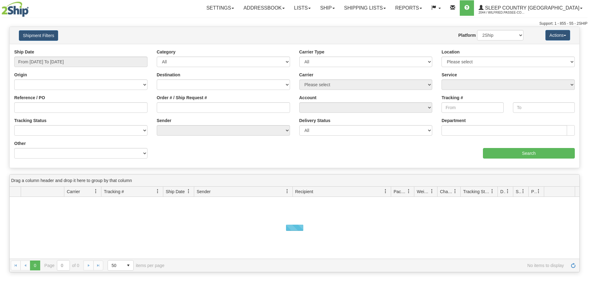 Image resolution: width=589 pixels, height=284 pixels. Describe the element at coordinates (452, 98) in the screenshot. I see `label: Tracking #` at that location.